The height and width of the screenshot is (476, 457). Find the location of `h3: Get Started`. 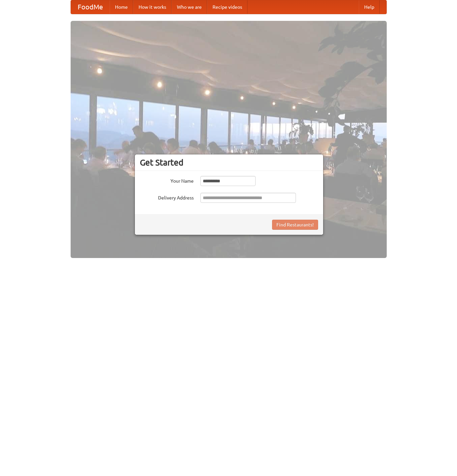

h3: Get Started is located at coordinates (229, 162).